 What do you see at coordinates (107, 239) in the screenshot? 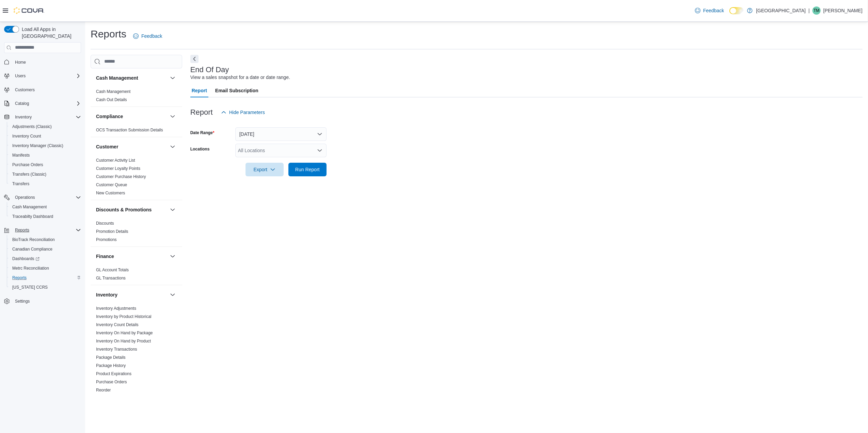
I see `span: Promotions` at bounding box center [107, 239].